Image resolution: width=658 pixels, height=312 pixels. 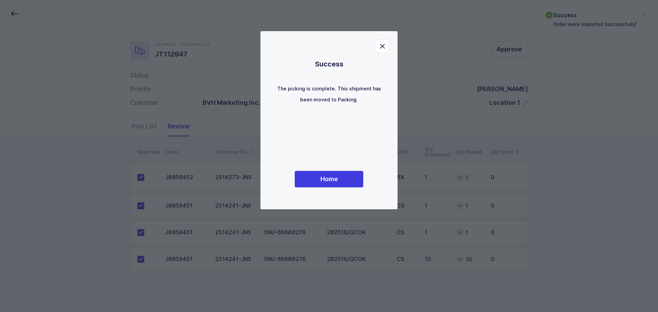 I want to click on p: The picking is complete. This shipment has been moved to Packing., so click(x=329, y=94).